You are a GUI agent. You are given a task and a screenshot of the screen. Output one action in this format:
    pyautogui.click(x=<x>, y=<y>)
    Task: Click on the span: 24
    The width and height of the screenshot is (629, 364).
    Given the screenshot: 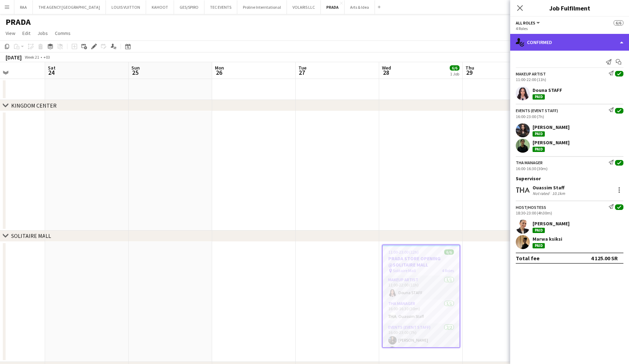 What is the action you would take?
    pyautogui.click(x=51, y=72)
    